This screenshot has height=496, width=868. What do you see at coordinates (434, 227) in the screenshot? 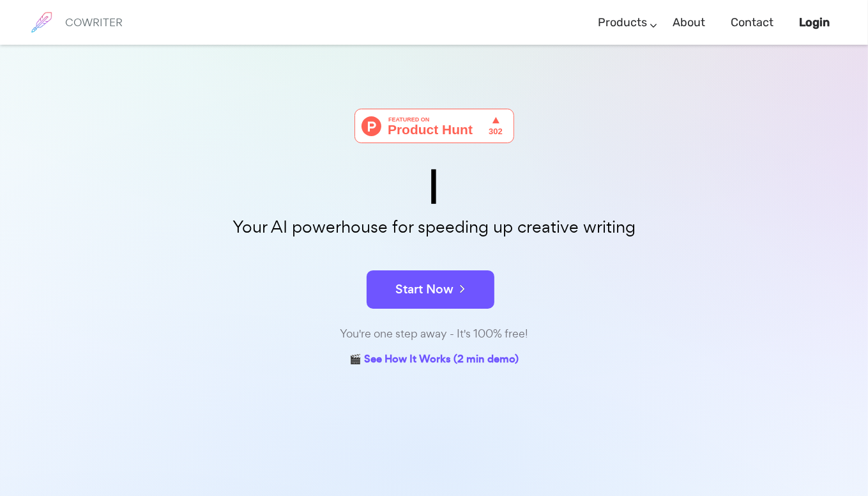
I see `p: Your AI powerhouse for speeding up creative writing` at bounding box center [434, 227].